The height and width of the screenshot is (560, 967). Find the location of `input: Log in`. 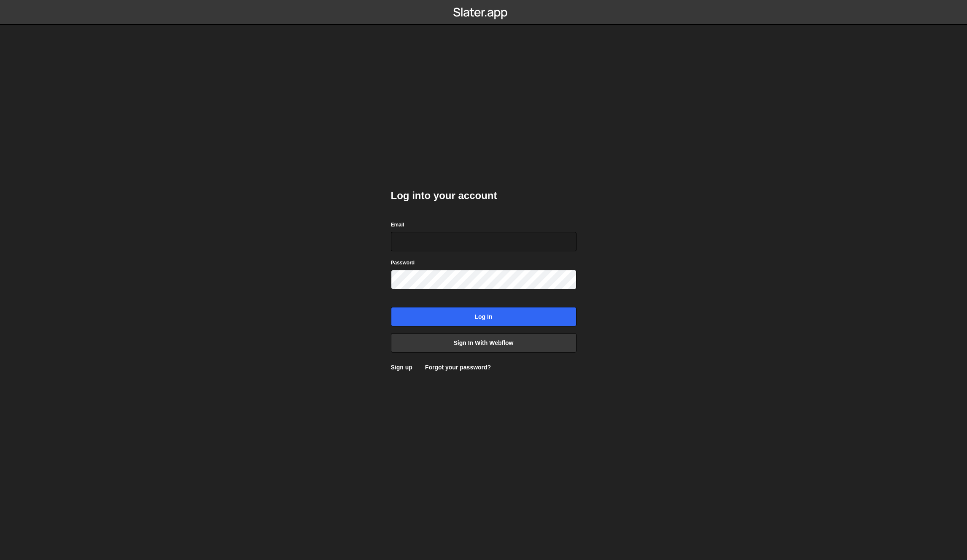

input: Log in is located at coordinates (484, 316).